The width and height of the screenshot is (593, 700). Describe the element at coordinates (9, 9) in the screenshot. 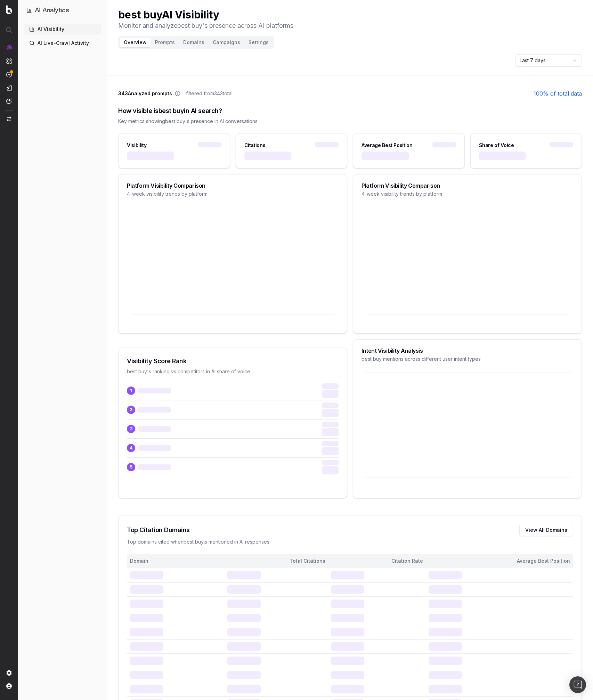

I see `img: Botify logo` at that location.